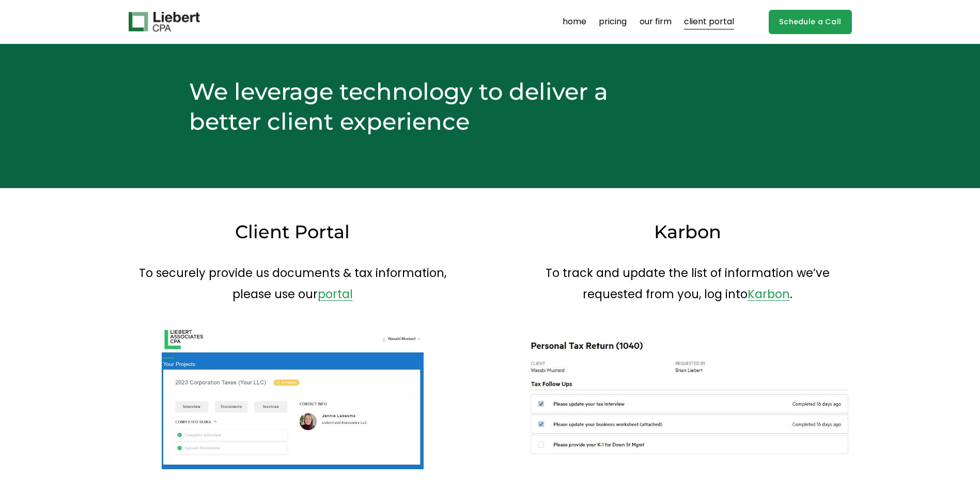 The image size is (980, 493). I want to click on a: client portal, so click(708, 22).